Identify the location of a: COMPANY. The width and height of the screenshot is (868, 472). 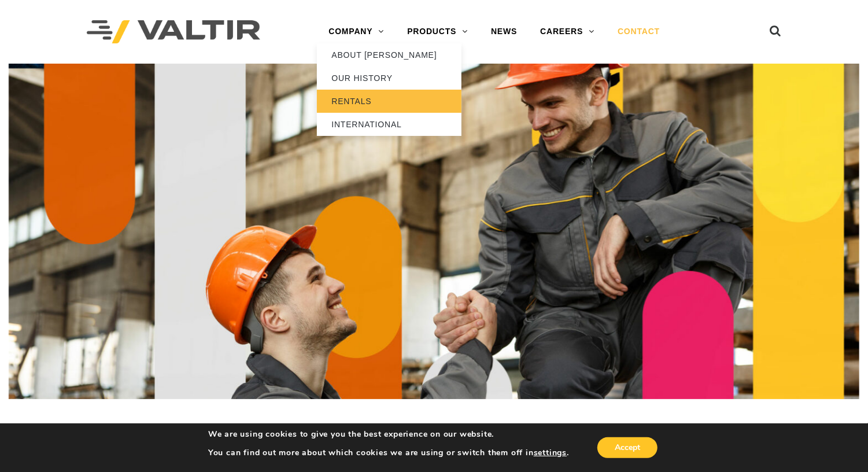
(356, 32).